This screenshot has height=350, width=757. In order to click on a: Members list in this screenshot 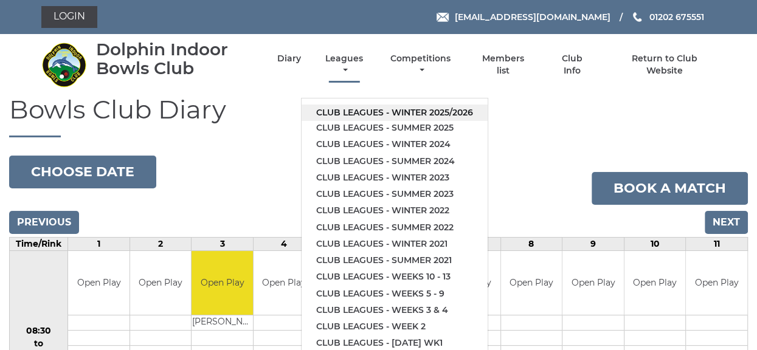, I will do `click(503, 64)`.